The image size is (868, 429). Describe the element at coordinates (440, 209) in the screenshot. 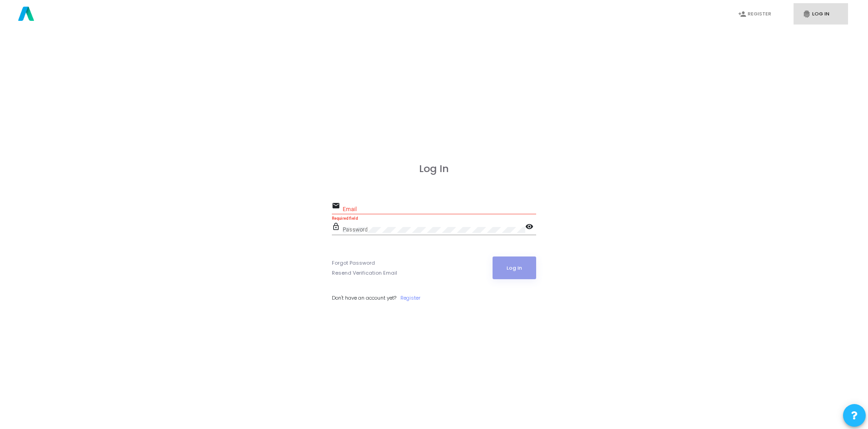

I see `input: Email` at that location.